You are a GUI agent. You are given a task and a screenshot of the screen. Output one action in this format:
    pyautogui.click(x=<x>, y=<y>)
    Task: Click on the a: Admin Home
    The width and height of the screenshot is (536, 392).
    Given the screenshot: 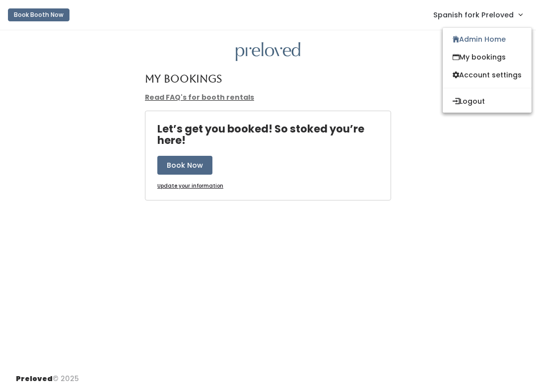 What is the action you would take?
    pyautogui.click(x=487, y=39)
    